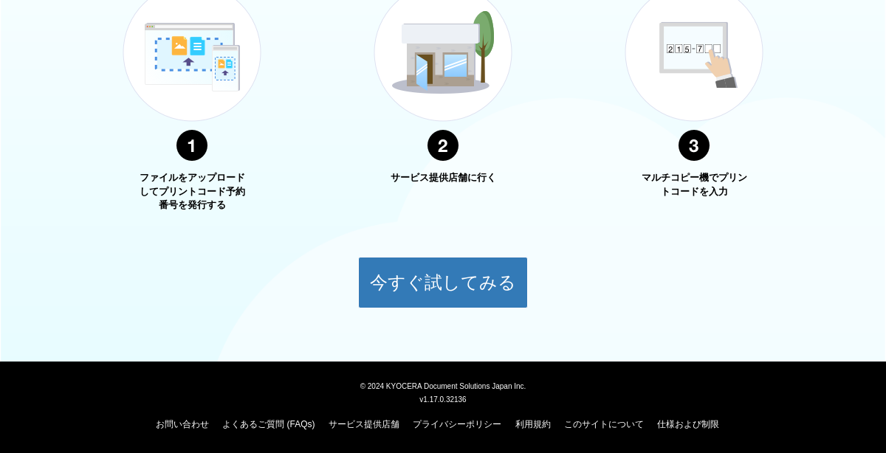 This screenshot has height=453, width=886. I want to click on button: 今すぐ試してみる, so click(443, 283).